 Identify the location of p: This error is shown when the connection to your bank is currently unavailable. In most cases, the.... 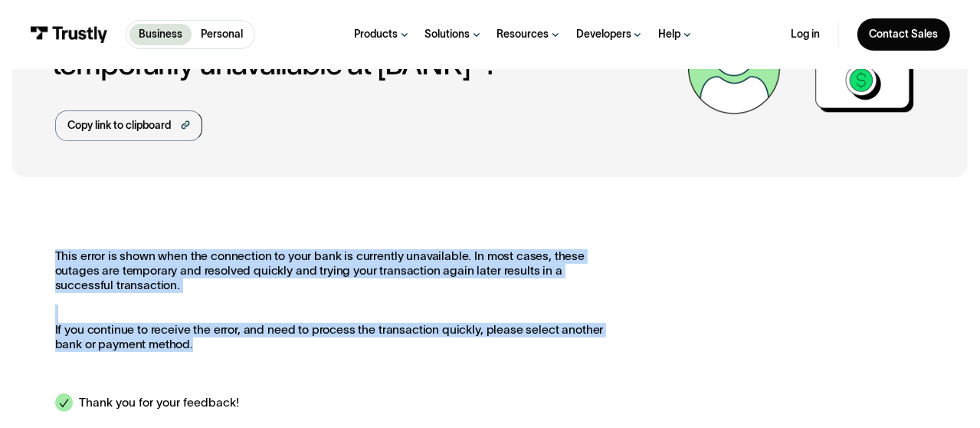
(335, 270).